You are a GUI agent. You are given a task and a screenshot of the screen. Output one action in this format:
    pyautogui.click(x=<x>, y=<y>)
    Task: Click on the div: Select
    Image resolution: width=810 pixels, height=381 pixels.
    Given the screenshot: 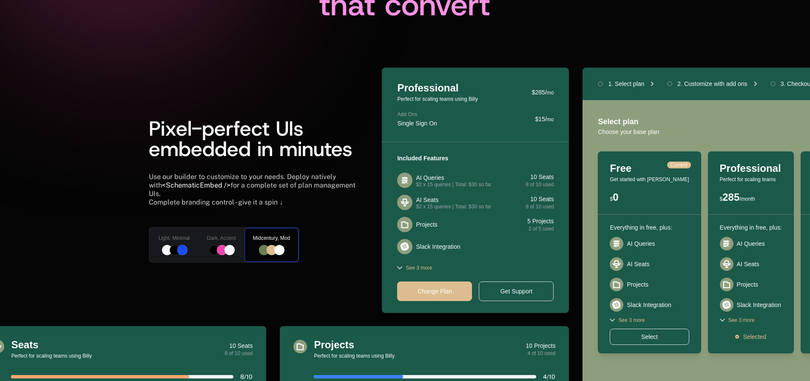 What is the action you would take?
    pyautogui.click(x=649, y=337)
    